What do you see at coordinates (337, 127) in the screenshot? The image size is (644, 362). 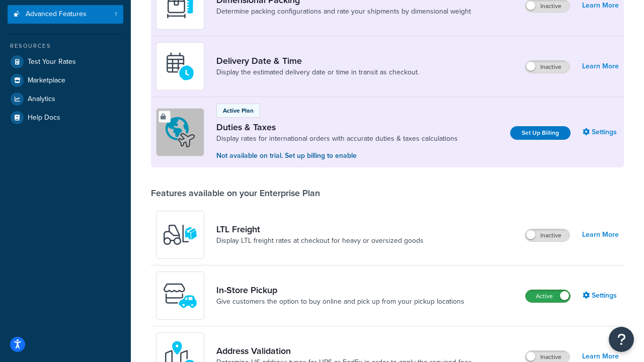 I see `a: Duties & Taxes` at bounding box center [337, 127].